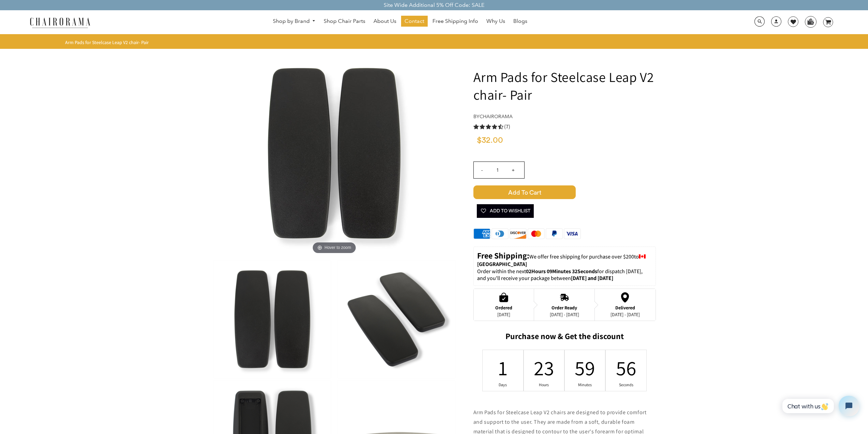 This screenshot has height=434, width=868. I want to click on div: Hours, so click(544, 385).